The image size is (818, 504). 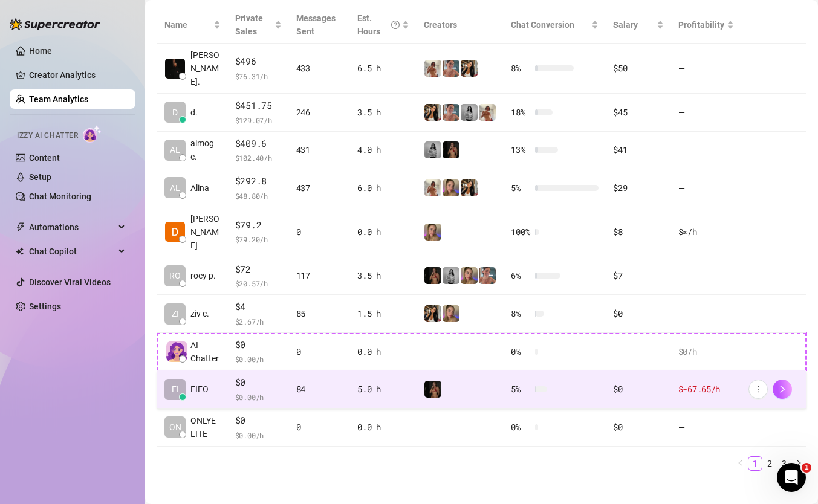 What do you see at coordinates (206, 427) in the screenshot?
I see `span: ONLYELITE` at bounding box center [206, 427].